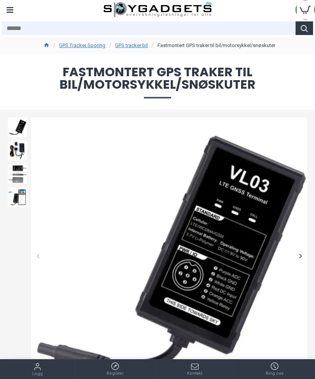 This screenshot has height=379, width=315. Describe the element at coordinates (115, 373) in the screenshot. I see `span: Register` at that location.